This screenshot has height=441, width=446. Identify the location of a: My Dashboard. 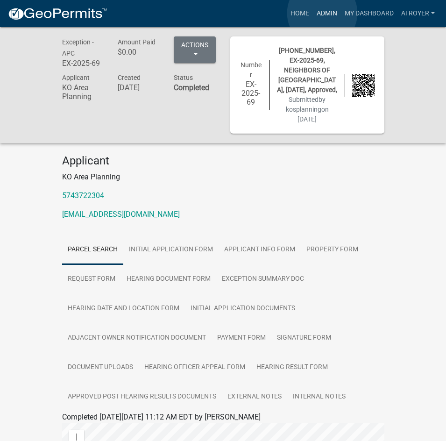
(369, 14).